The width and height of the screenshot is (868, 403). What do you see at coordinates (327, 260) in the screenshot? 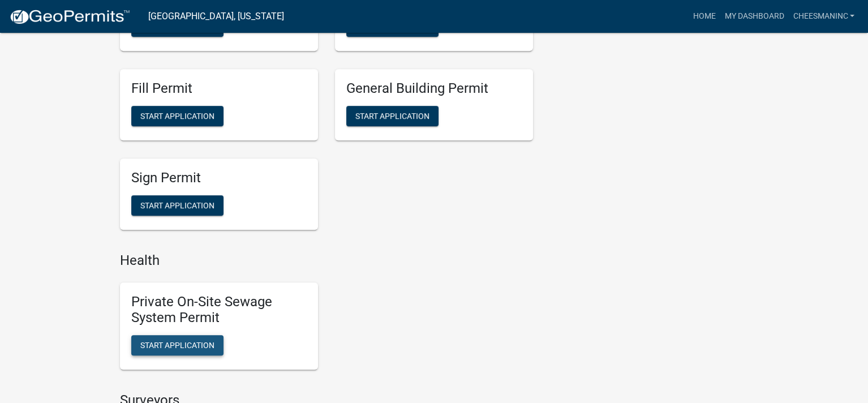
I see `h4: Health` at bounding box center [327, 260].